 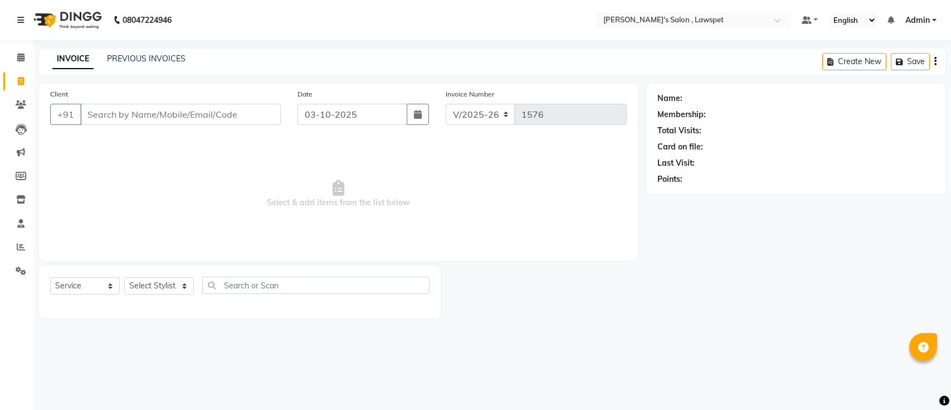 What do you see at coordinates (670, 98) in the screenshot?
I see `div: Name:` at bounding box center [670, 98].